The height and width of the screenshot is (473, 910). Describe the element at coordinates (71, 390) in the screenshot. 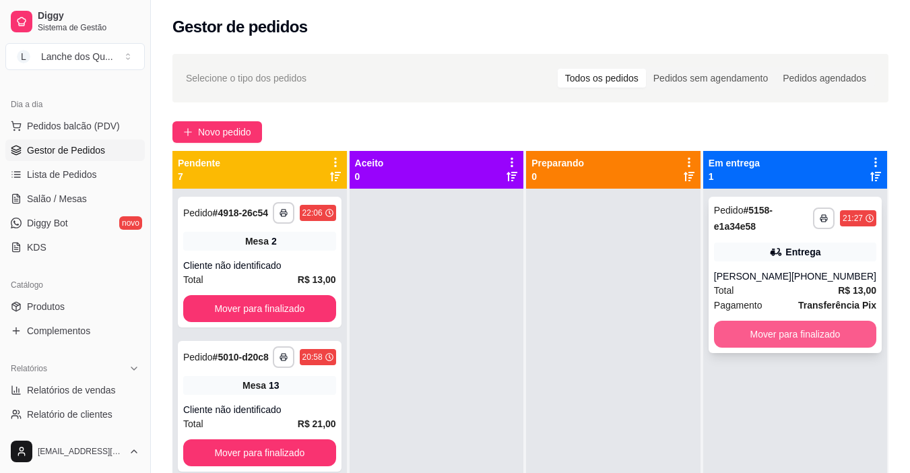

I see `span: Relatórios de vendas` at that location.